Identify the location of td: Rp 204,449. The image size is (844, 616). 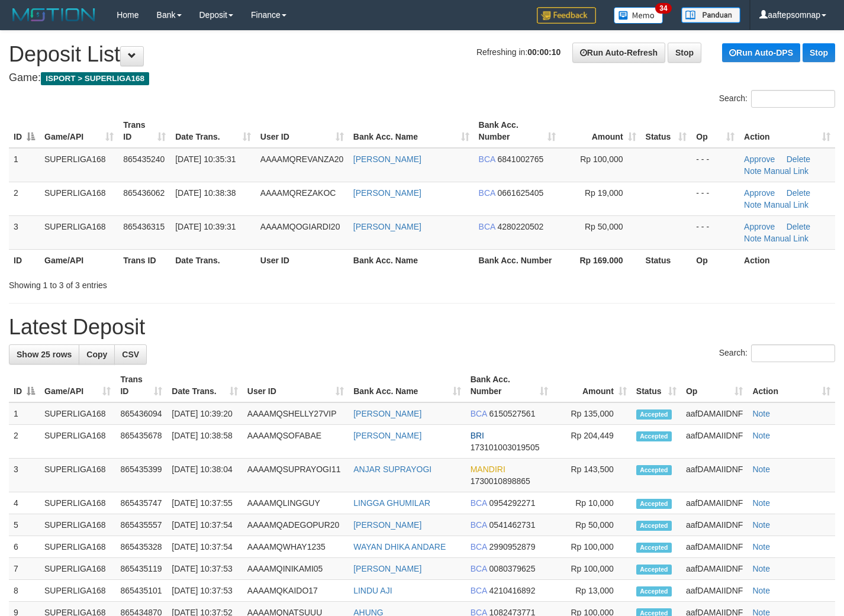
(592, 441).